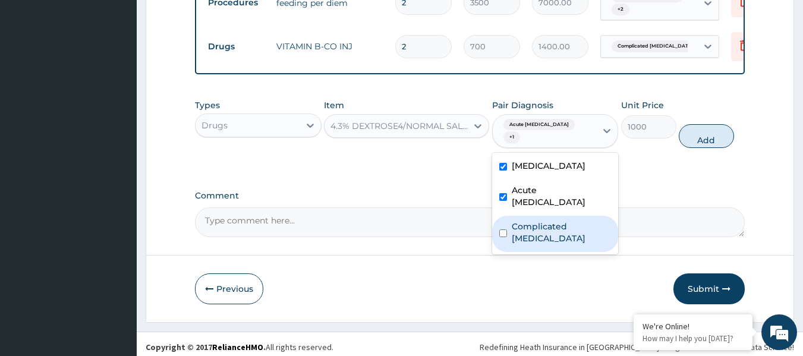 This screenshot has width=803, height=356. I want to click on div: Minimize live chat window, so click(209, 20).